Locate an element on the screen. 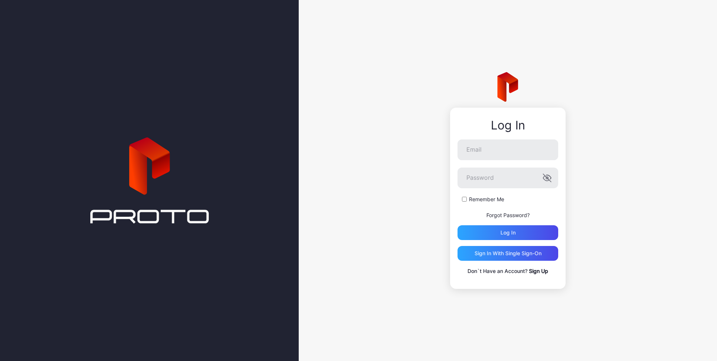 The width and height of the screenshot is (717, 361). div: Log in is located at coordinates (508, 233).